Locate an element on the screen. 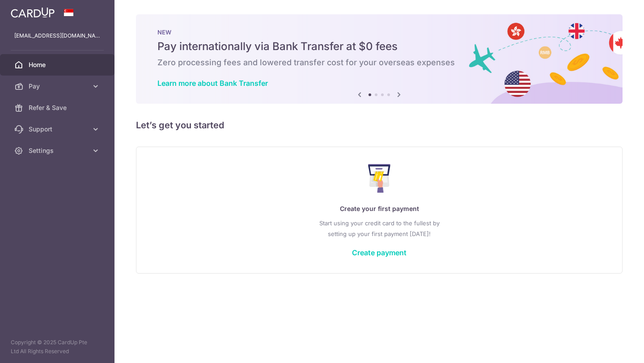 The width and height of the screenshot is (644, 363). a: Learn more about Bank Transfer is located at coordinates (213, 83).